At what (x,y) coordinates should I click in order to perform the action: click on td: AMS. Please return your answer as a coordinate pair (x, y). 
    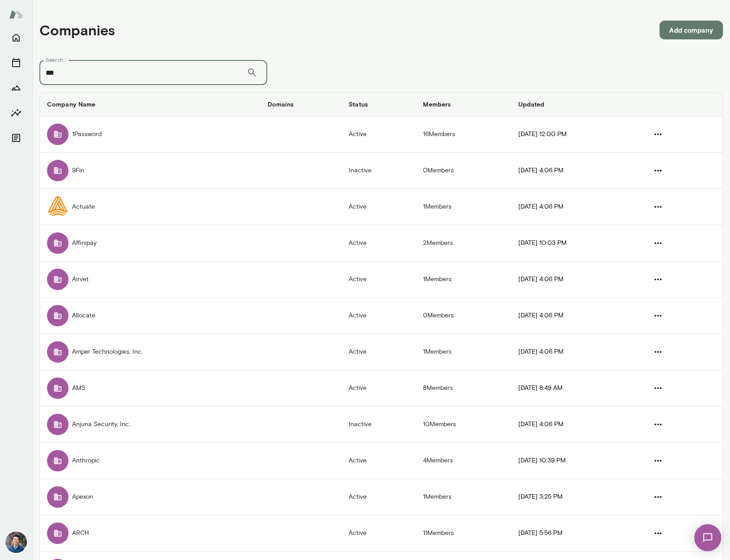
    Looking at the image, I should click on (150, 389).